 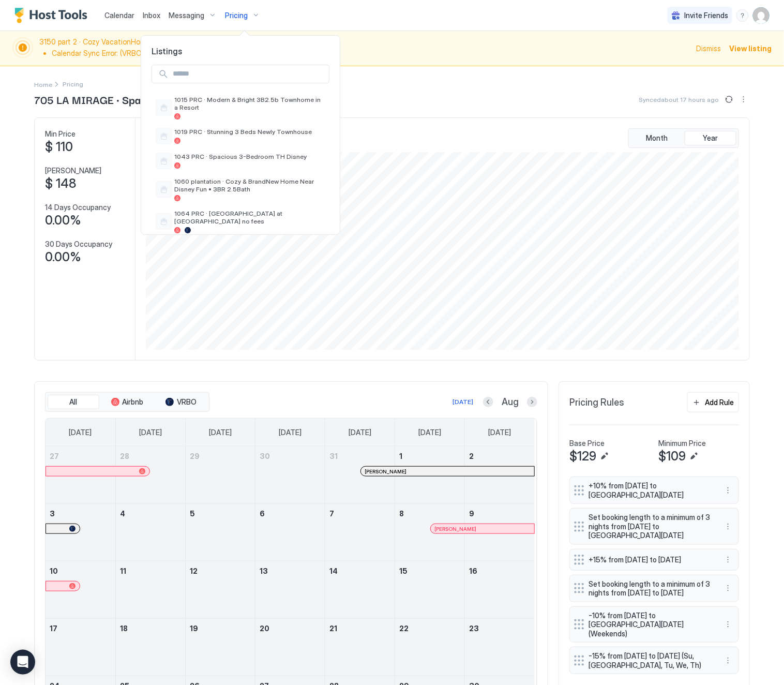 What do you see at coordinates (249, 131) in the screenshot?
I see `span: 1019 PRC · Stunning 3 Beds Newly Townhouse` at bounding box center [249, 131].